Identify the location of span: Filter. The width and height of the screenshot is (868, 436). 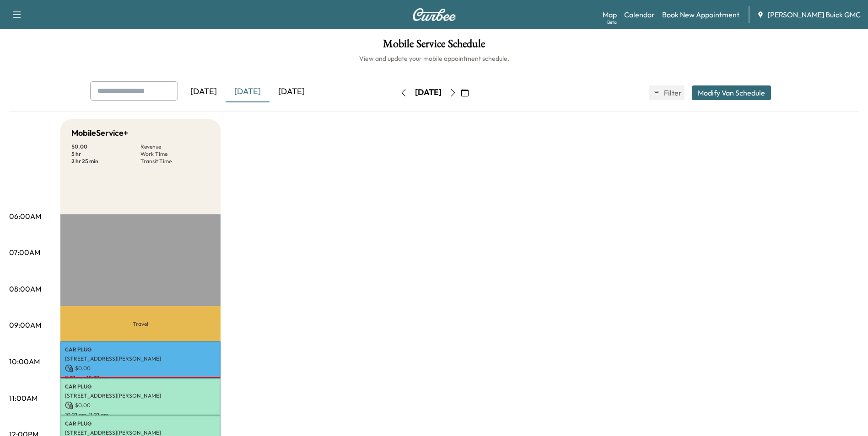
(672, 93).